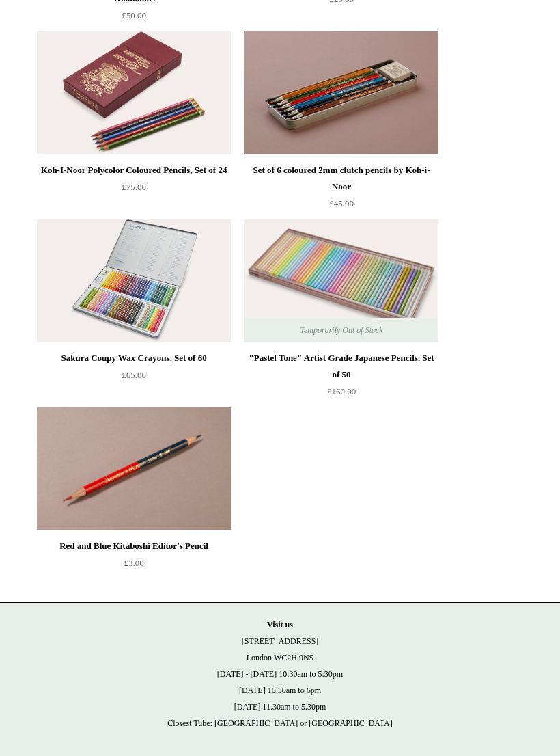  I want to click on a: Sakura Coupy Wax Crayons, Set of 60 £65.00, so click(134, 378).